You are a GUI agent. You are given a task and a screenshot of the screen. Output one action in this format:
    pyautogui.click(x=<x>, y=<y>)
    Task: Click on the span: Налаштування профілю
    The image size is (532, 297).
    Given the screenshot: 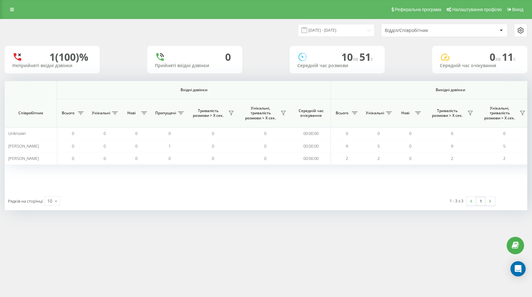 What is the action you would take?
    pyautogui.click(x=477, y=9)
    